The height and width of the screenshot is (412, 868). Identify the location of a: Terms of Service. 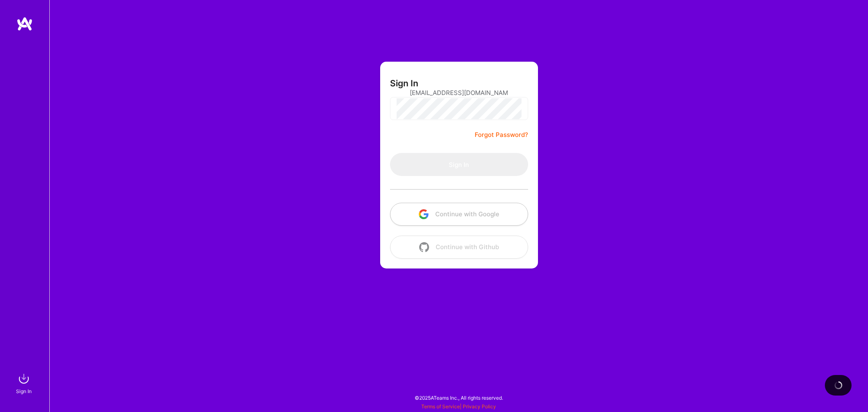
(440, 406).